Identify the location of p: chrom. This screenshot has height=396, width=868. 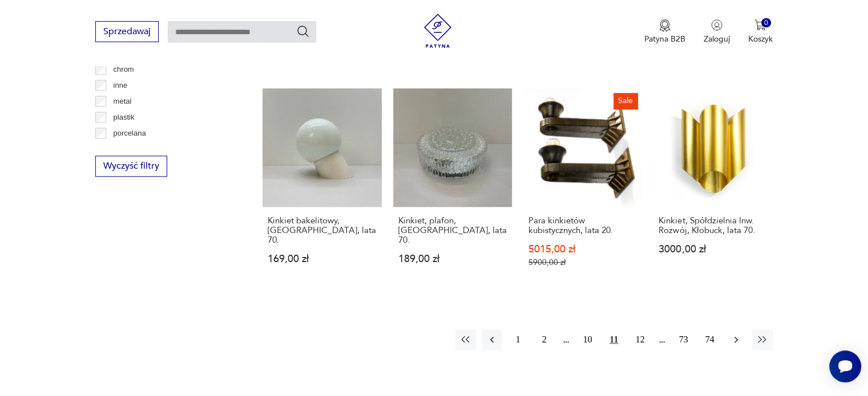
(124, 70).